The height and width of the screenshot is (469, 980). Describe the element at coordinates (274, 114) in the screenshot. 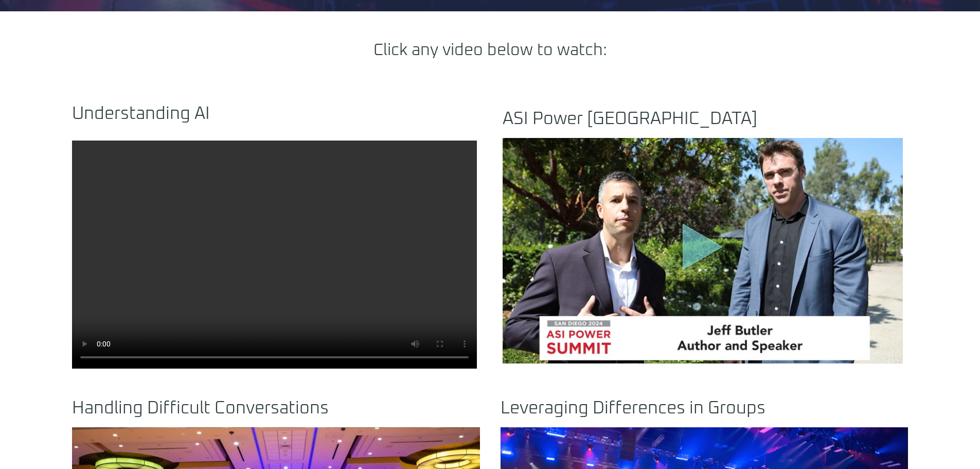

I see `h2: Understanding AI` at that location.